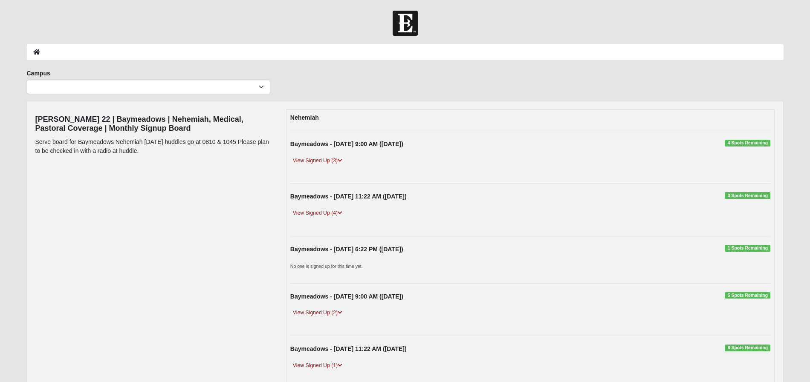 This screenshot has width=810, height=382. I want to click on span: 3 Spots Remaining, so click(747, 196).